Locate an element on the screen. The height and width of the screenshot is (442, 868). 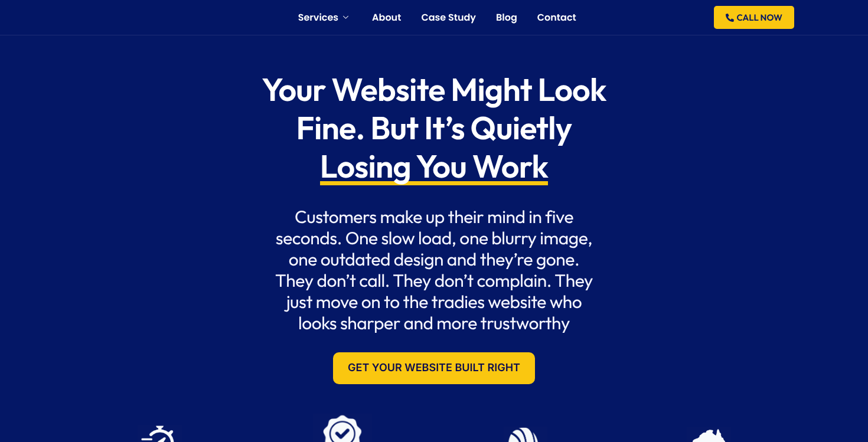
a: Contact is located at coordinates (557, 18).